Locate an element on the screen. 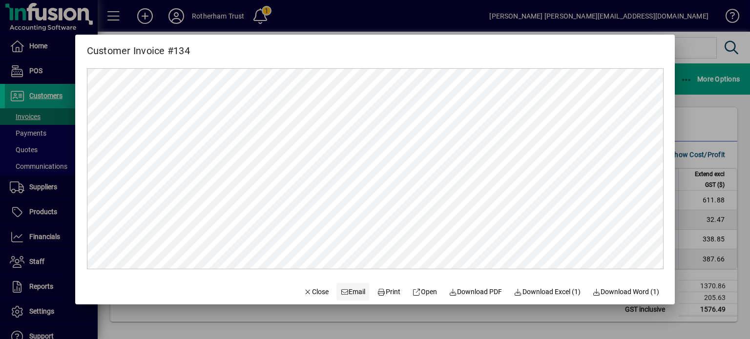  span: Download PDF is located at coordinates (476, 292).